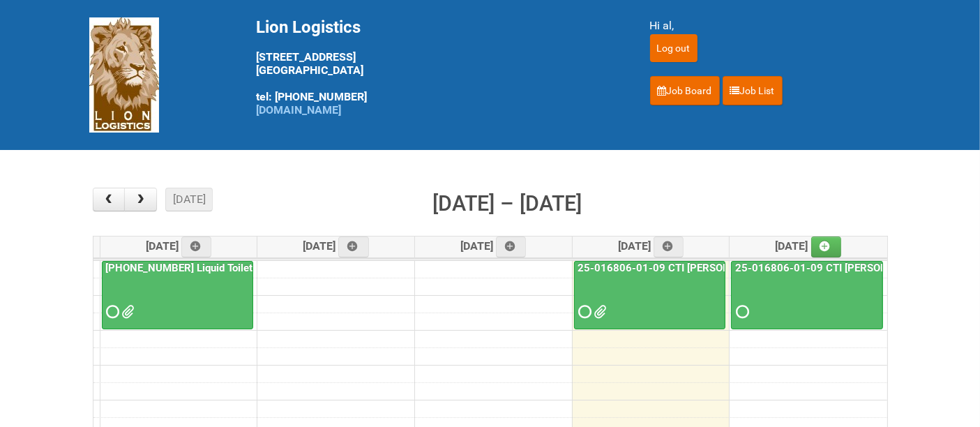 The image size is (980, 427). What do you see at coordinates (599, 312) in the screenshot?
I see `span: grp 2001 seed.jpg grp 2001 2..jpg grp 2001 1..jpg grp 1001 Seed.jpg grp 1001 2..jpg grp 1001 1..j...` at bounding box center [599, 312].